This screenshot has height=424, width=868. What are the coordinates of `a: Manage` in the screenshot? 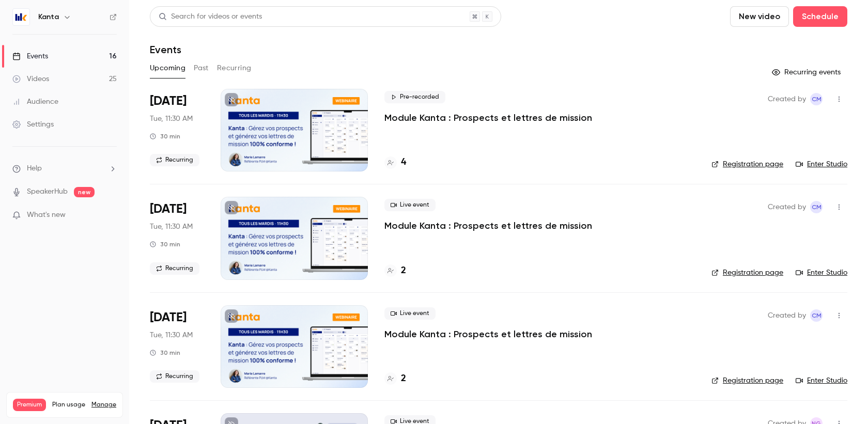 It's located at (104, 405).